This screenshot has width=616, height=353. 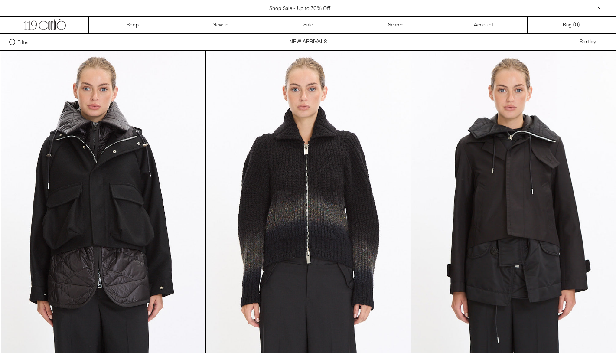 What do you see at coordinates (308, 25) in the screenshot?
I see `a: Sale` at bounding box center [308, 25].